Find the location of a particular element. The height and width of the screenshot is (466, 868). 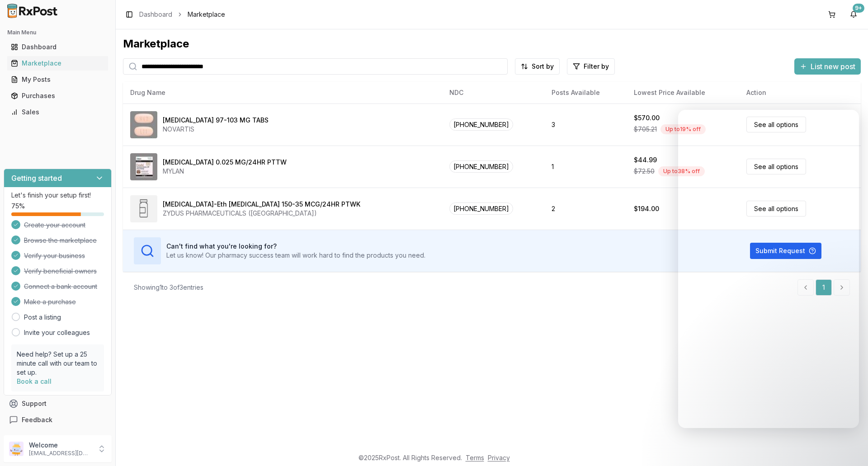

button: Support is located at coordinates (58, 403).